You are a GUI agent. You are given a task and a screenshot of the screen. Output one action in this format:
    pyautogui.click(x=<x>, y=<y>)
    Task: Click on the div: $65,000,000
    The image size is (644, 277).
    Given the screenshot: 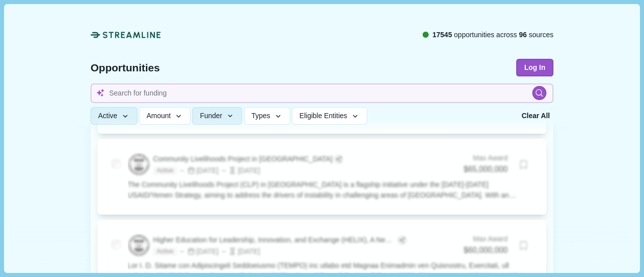 What is the action you would take?
    pyautogui.click(x=486, y=170)
    